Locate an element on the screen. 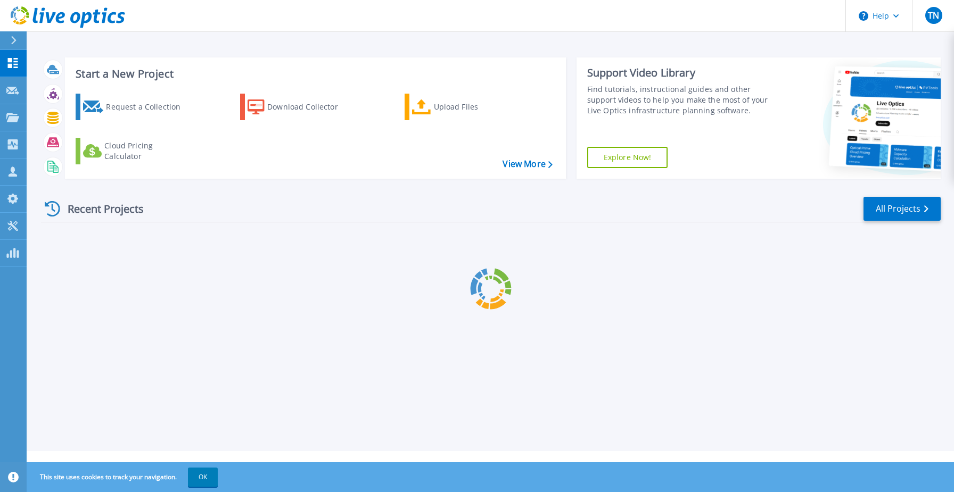 This screenshot has height=492, width=954. div: Request a Collection is located at coordinates (149, 107).